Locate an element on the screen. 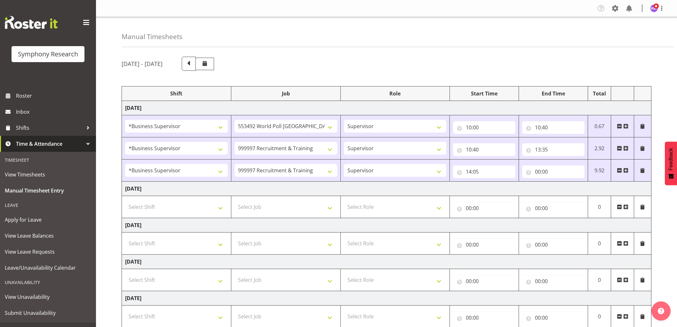  span: View Unavailability is located at coordinates (48, 297).